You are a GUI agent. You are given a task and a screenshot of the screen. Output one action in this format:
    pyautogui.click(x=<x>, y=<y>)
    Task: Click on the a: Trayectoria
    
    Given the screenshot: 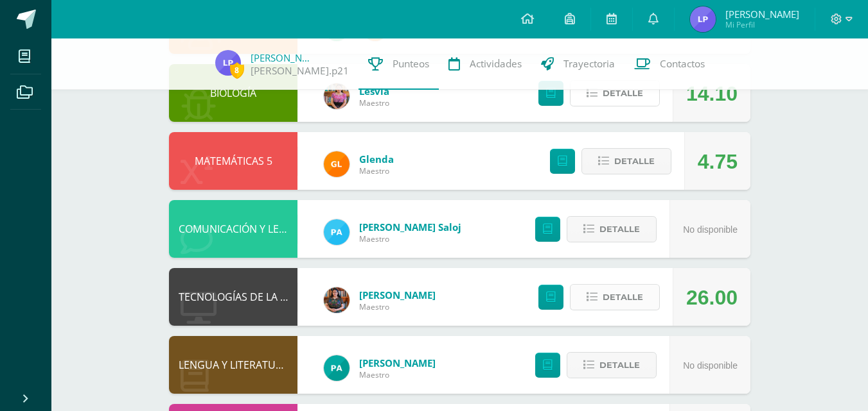 What is the action you would take?
    pyautogui.click(x=577, y=64)
    